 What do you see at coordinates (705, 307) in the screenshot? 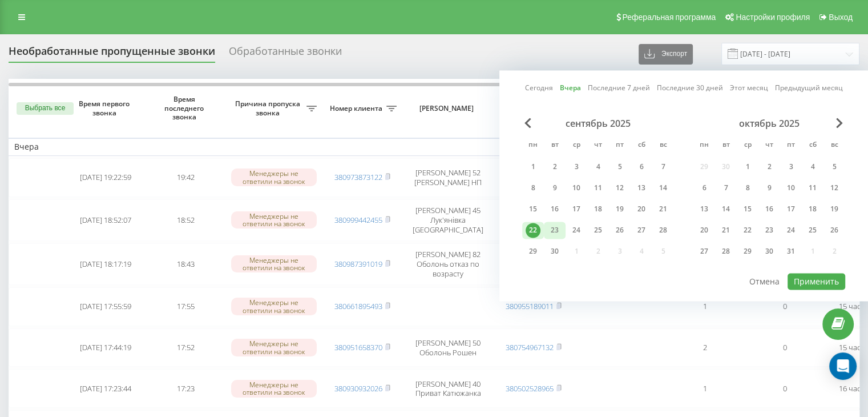
I see `td: 1` at bounding box center [705, 307].